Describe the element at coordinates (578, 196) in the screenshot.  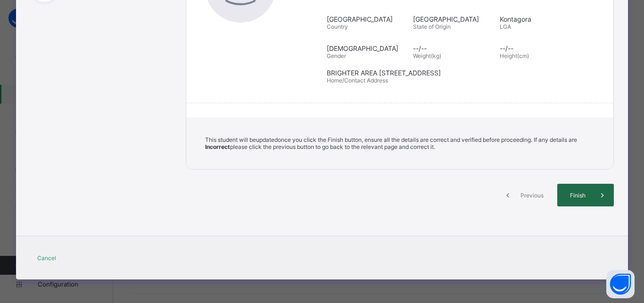
I see `span: Finish` at that location.